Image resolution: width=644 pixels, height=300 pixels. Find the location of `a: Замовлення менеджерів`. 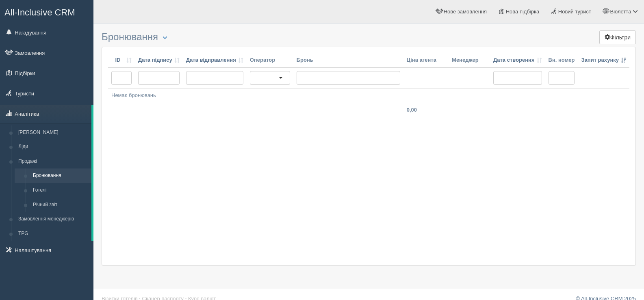

a: Замовлення менеджерів is located at coordinates (53, 219).